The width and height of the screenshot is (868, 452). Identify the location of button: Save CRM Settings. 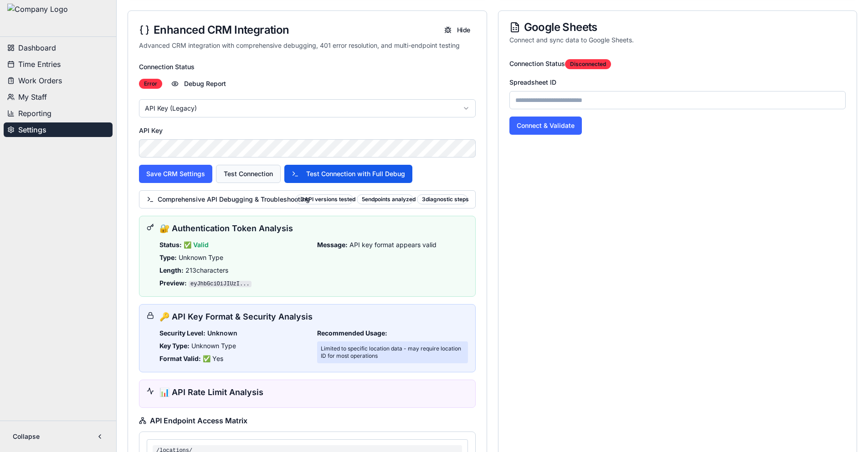
(175, 174).